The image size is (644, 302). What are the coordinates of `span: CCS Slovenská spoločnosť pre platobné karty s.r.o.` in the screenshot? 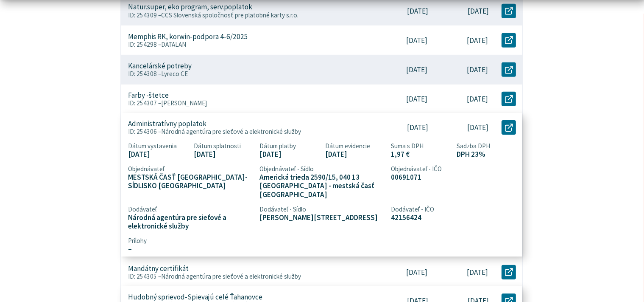 It's located at (230, 15).